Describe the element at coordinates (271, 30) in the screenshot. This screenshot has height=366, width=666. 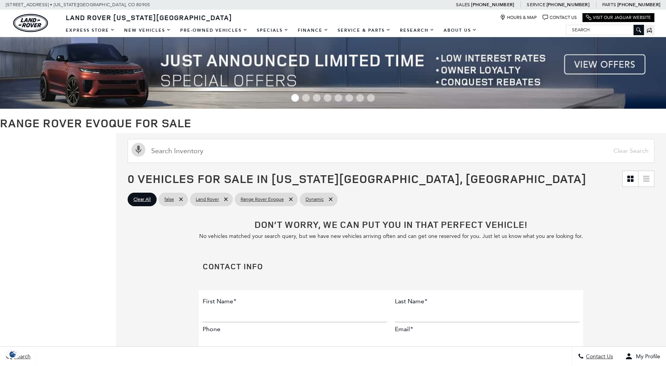
I see `nav: Main Navigation` at that location.